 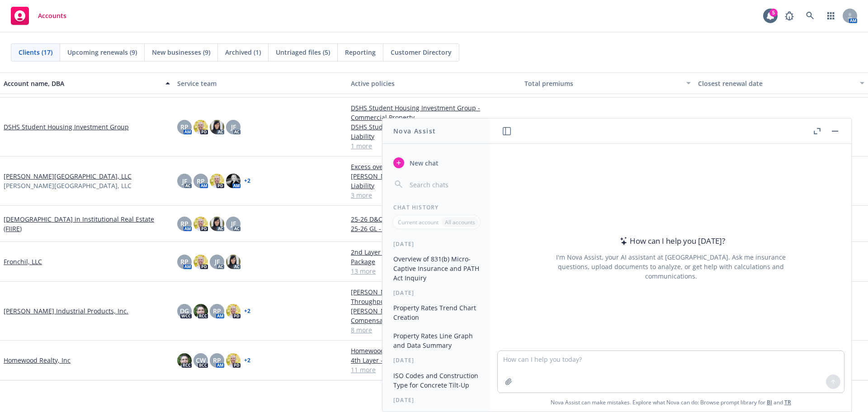 What do you see at coordinates (434, 261) in the screenshot?
I see `a: Package` at bounding box center [434, 261].